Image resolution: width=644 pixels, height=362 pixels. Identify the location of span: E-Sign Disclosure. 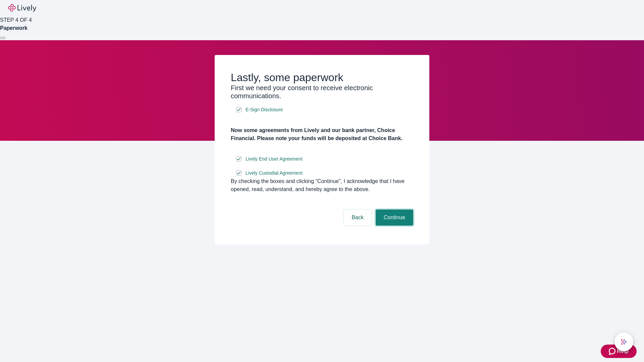
(264, 110).